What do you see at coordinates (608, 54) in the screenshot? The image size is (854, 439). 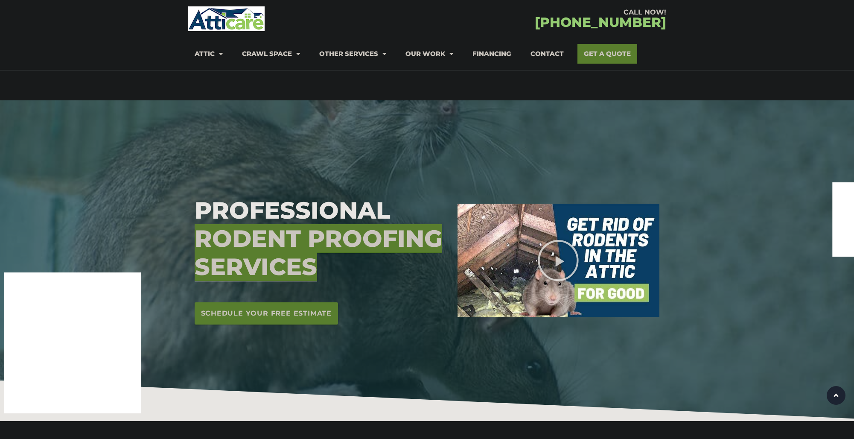 I see `a: Get A Quote` at bounding box center [608, 54].